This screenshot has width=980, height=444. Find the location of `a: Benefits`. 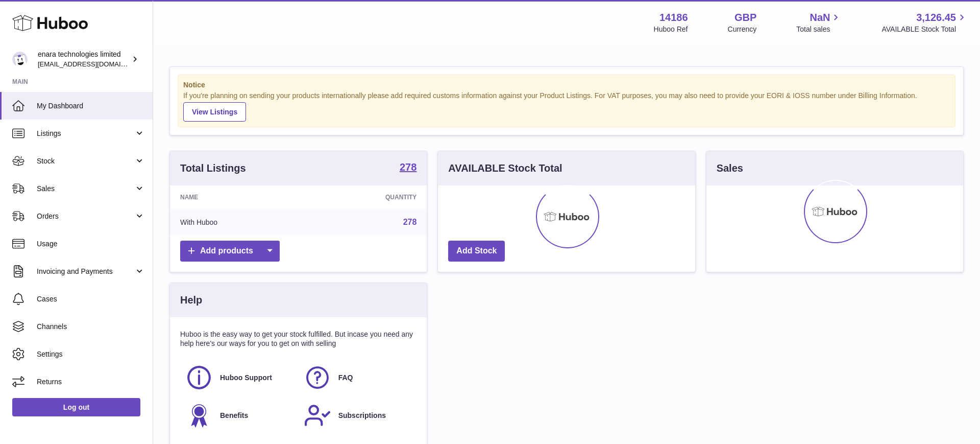

a: Benefits is located at coordinates (239, 415).